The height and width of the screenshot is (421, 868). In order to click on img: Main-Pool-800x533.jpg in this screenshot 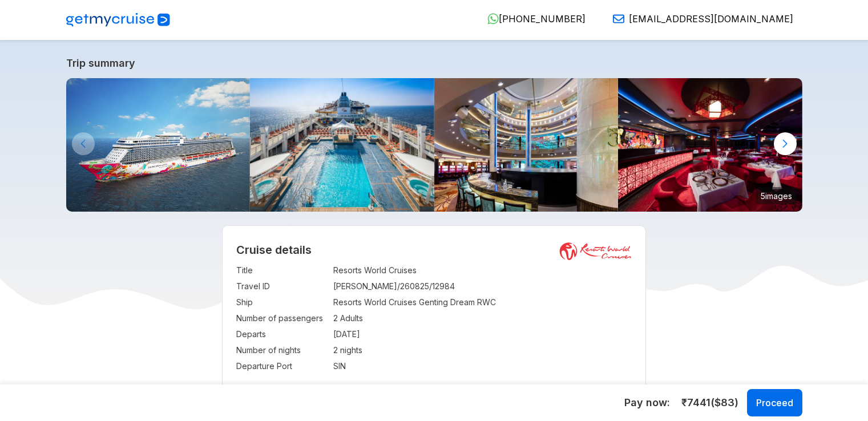, I will do `click(342, 145)`.